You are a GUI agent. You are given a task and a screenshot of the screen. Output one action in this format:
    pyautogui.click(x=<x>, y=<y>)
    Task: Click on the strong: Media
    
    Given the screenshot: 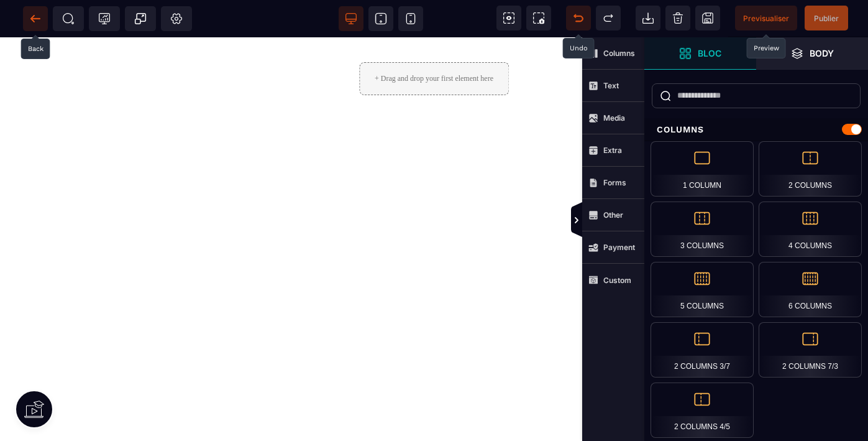 What is the action you would take?
    pyautogui.click(x=614, y=117)
    